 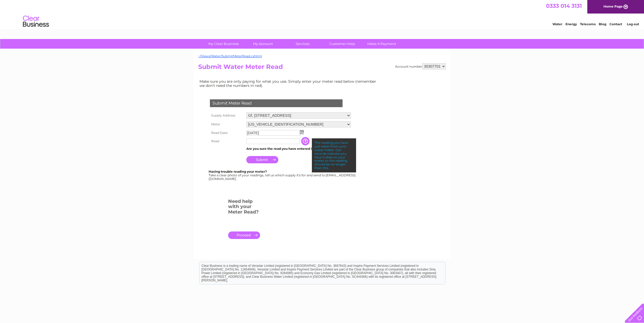 I want to click on a: Telecoms, so click(x=588, y=24).